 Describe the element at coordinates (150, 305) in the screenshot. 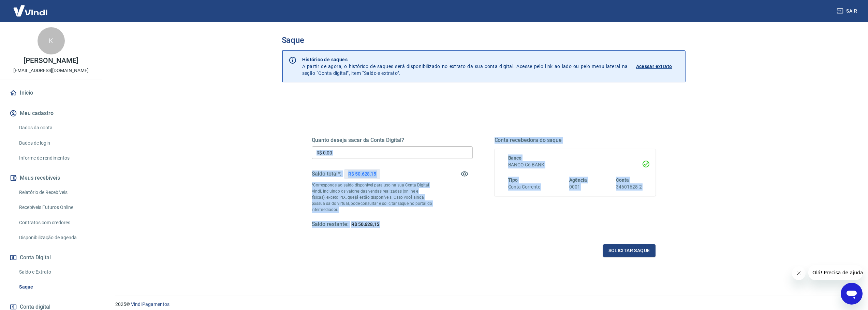

I see `a: Vindi Pagamentos` at that location.